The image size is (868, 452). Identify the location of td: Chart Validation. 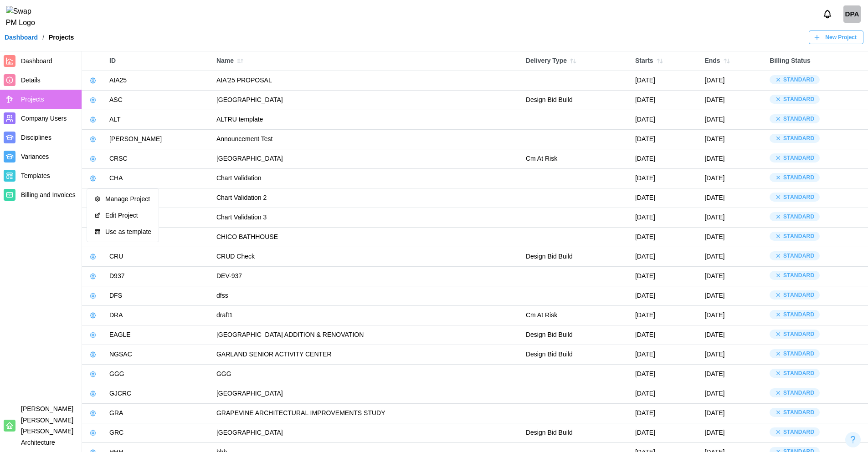
(366, 178).